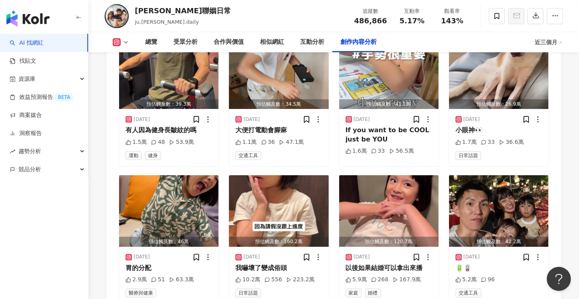 The width and height of the screenshot is (579, 299). I want to click on span: rise, so click(12, 152).